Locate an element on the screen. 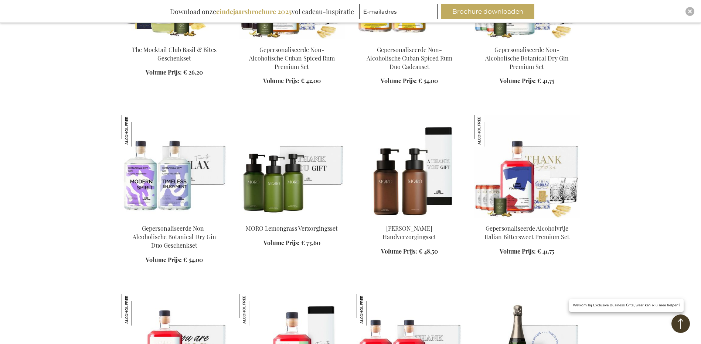 The image size is (701, 344). a: Personalised Non-Alcoholic Italian Bittersweet Premium Set Gepersonaliseerde Alcoholvrije Italian... is located at coordinates (527, 219).